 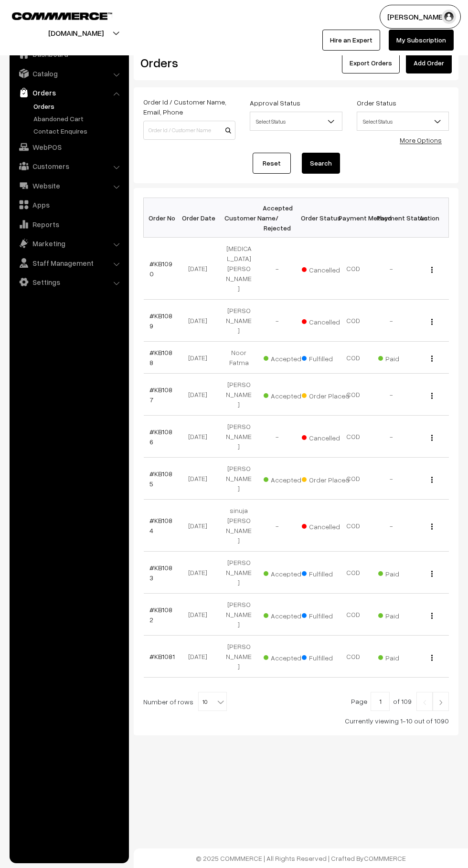 I want to click on a: #KB1084, so click(x=161, y=525).